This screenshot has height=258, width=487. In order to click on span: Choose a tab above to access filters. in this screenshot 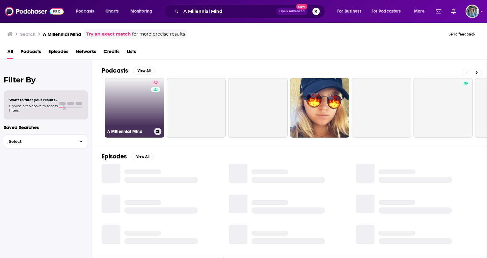, I will do `click(33, 108)`.